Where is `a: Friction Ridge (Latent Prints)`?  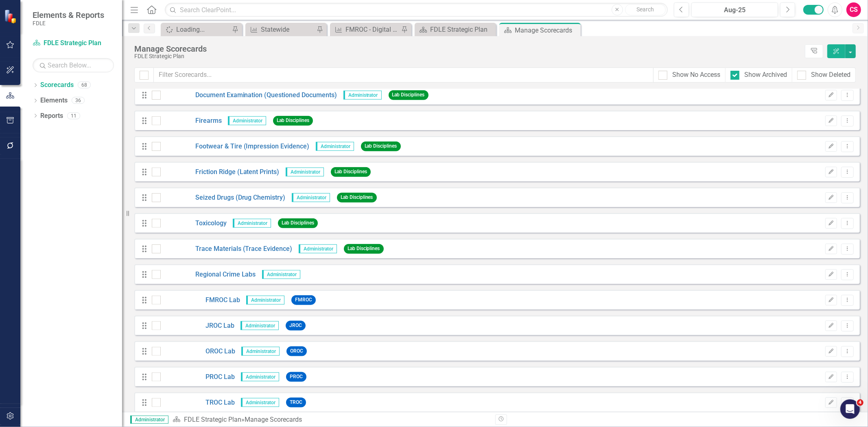
a: Friction Ridge (Latent Prints) is located at coordinates (220, 172).